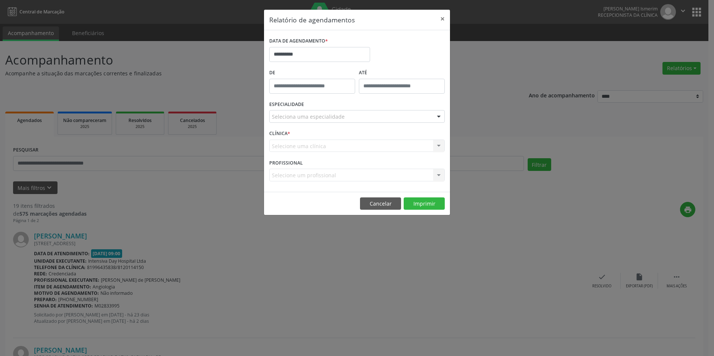 Image resolution: width=714 pixels, height=356 pixels. I want to click on label: ATÉ, so click(402, 73).